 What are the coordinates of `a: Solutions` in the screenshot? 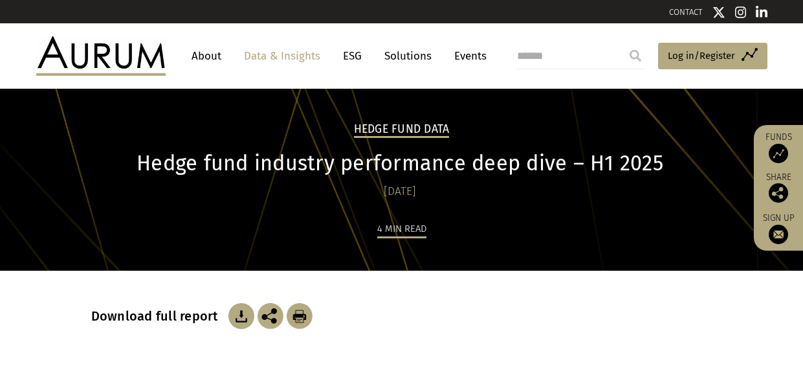 It's located at (408, 56).